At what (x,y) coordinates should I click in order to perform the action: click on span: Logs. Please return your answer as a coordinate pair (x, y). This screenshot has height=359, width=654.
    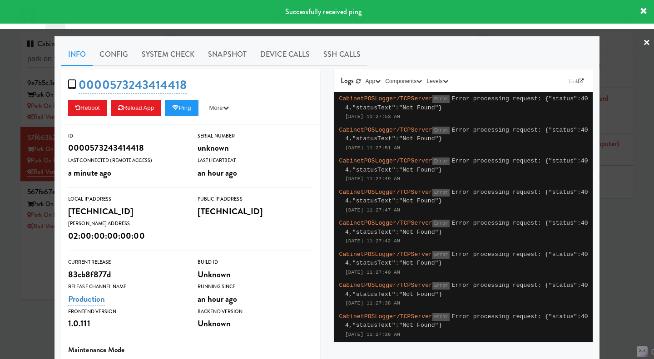
    Looking at the image, I should click on (347, 80).